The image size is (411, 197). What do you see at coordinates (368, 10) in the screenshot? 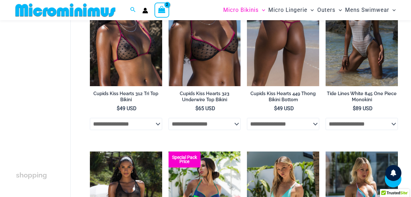
I see `span: Mens Swimwear` at bounding box center [368, 10].